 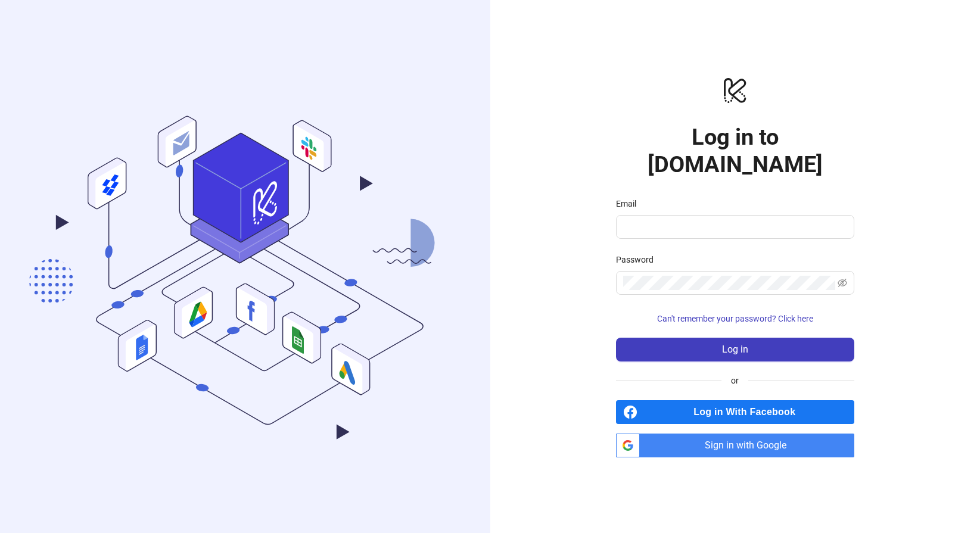 I want to click on button: Log in, so click(x=735, y=350).